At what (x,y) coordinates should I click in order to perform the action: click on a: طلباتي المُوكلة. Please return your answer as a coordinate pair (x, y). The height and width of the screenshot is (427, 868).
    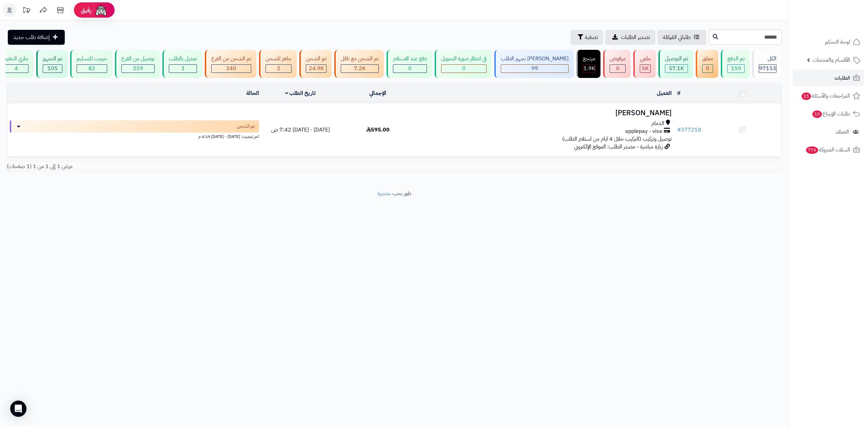
    Looking at the image, I should click on (682, 38).